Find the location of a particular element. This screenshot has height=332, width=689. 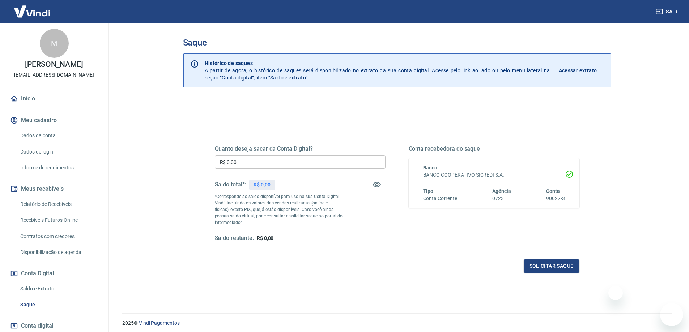

a: Contratos com credores is located at coordinates (58, 237).